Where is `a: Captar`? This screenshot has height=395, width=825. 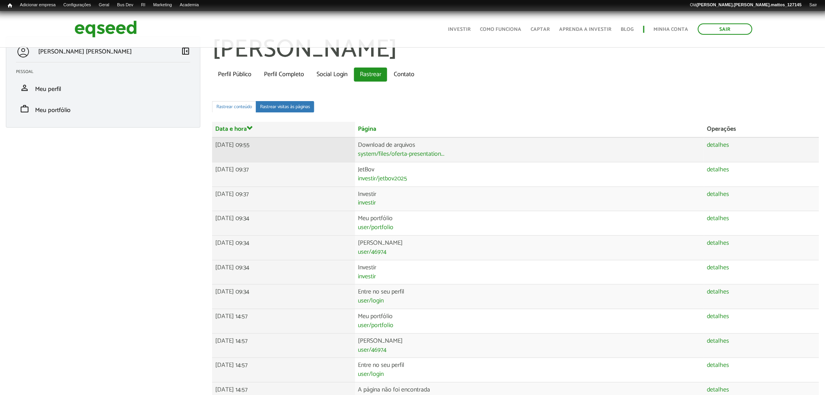 a: Captar is located at coordinates (541, 29).